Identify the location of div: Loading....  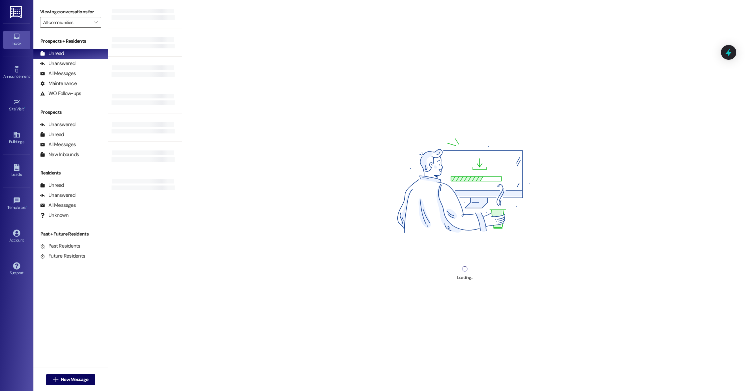
(464, 278).